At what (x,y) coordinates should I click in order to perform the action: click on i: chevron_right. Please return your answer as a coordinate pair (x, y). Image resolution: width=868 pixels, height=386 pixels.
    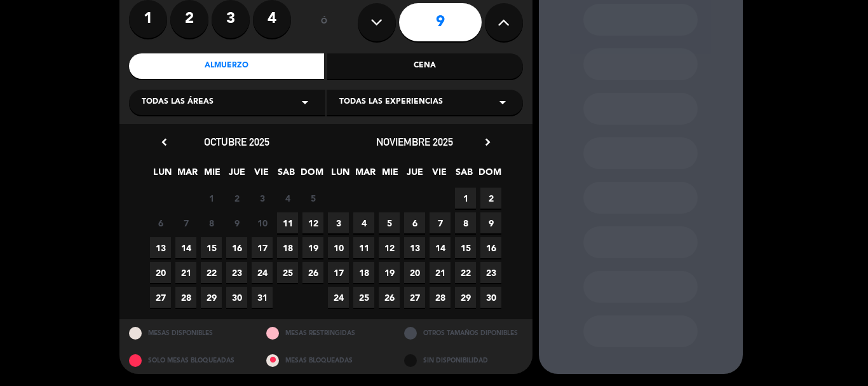
    Looking at the image, I should click on (488, 142).